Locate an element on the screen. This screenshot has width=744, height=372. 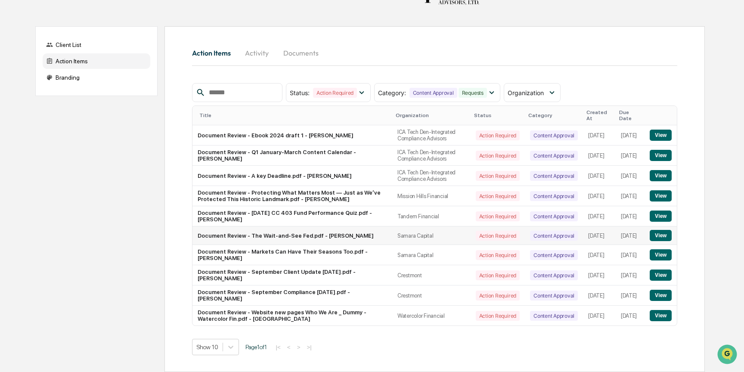
a: 🖐️Preclearance is located at coordinates (32, 113).